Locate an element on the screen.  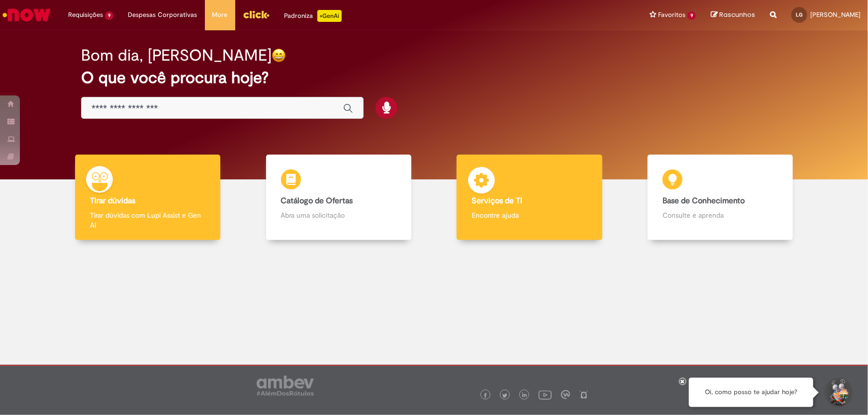
div: Oi, como posso te ajudar hoje? is located at coordinates (752, 392).